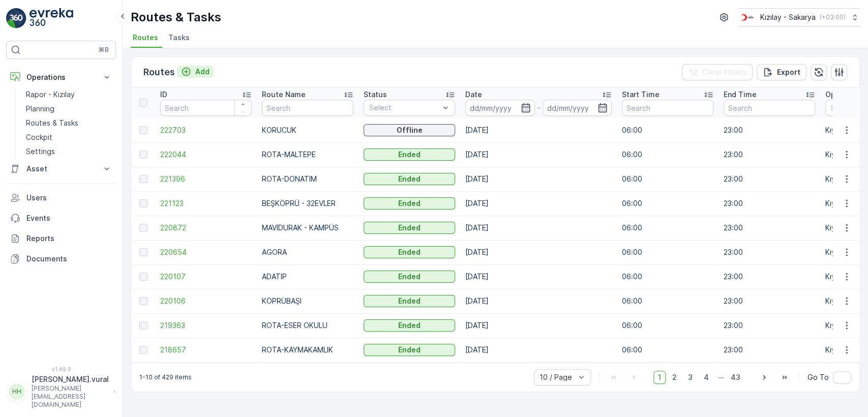 This screenshot has height=417, width=868. I want to click on a: 222703, so click(206, 130).